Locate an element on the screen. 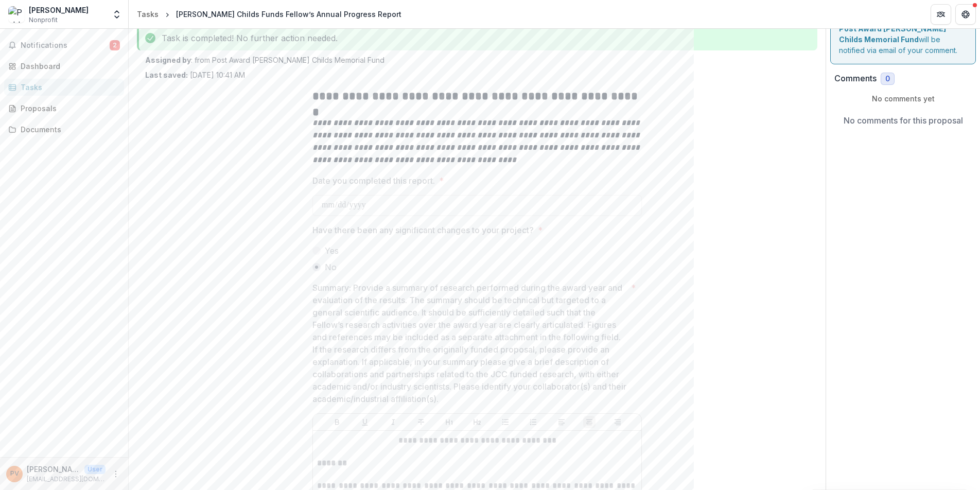 The image size is (980, 490). button: Align Center is located at coordinates (589, 422).